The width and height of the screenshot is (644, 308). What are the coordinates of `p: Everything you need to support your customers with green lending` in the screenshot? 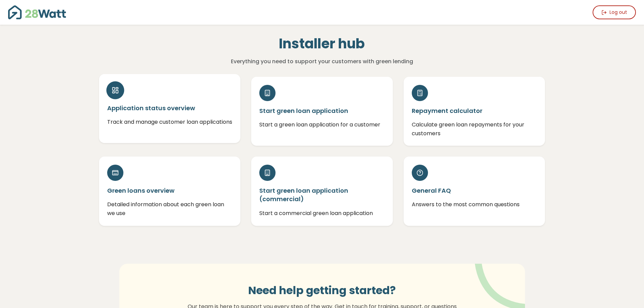 It's located at (322, 61).